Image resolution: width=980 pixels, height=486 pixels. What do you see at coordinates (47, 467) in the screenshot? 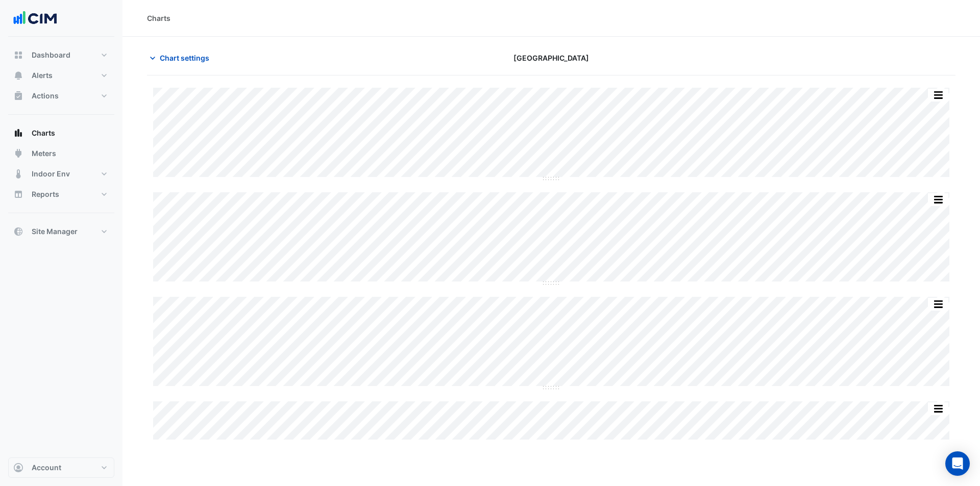
I see `span: Account` at bounding box center [47, 467].